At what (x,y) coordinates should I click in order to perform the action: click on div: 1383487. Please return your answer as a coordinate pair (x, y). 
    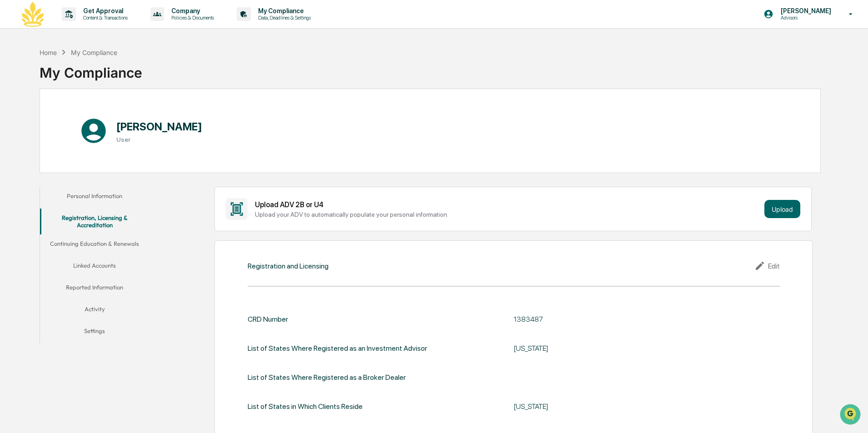
    Looking at the image, I should click on (628, 319).